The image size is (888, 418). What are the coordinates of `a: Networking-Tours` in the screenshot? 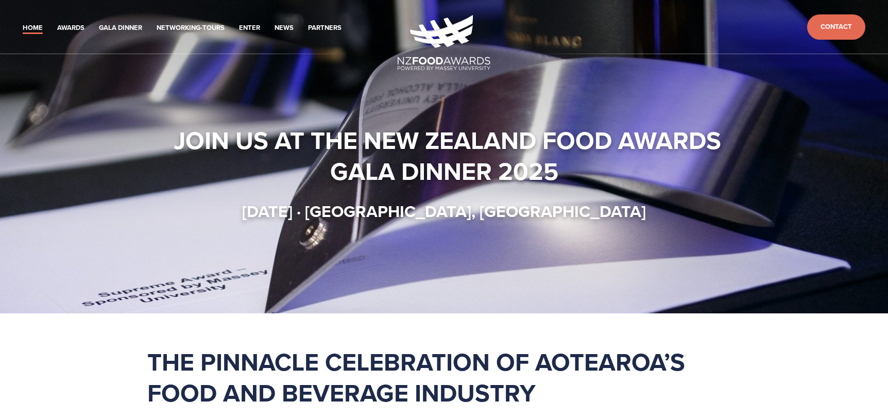 It's located at (191, 28).